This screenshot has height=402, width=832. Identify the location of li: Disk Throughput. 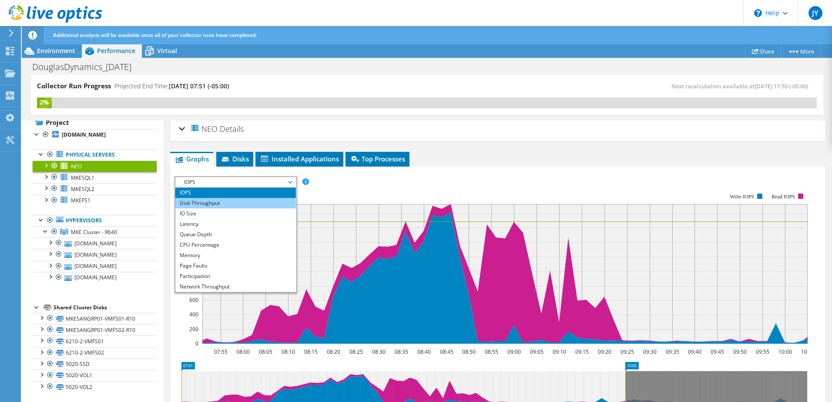
(235, 203).